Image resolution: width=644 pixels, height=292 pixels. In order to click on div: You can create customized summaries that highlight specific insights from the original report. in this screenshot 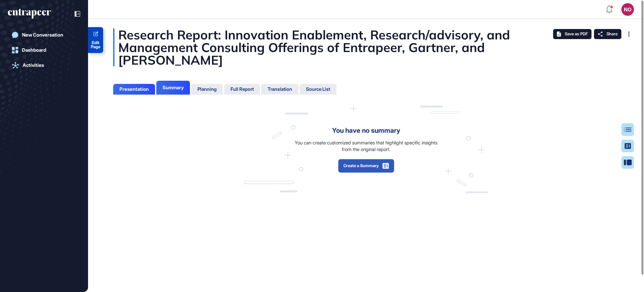, I will do `click(366, 146)`.